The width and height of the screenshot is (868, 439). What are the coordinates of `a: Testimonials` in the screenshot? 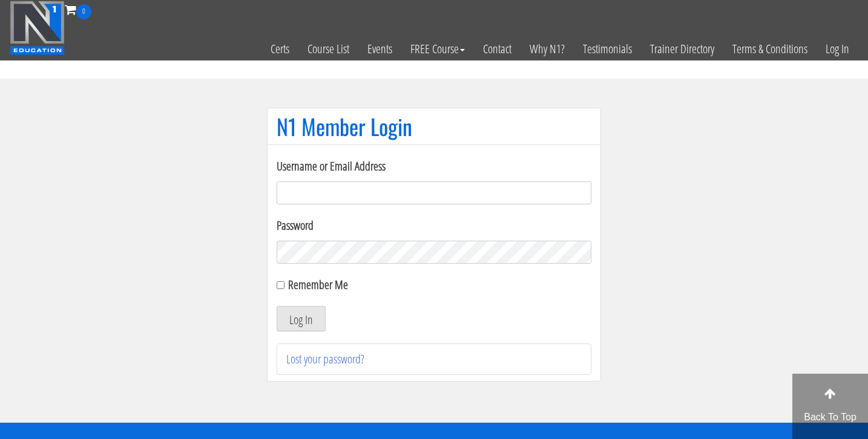 It's located at (607, 49).